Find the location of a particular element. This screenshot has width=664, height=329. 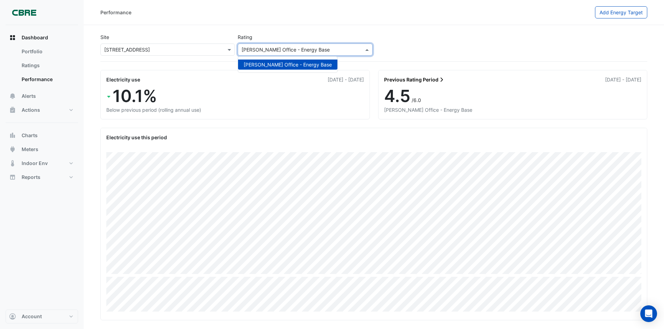

span: Dashboard is located at coordinates (35, 38).